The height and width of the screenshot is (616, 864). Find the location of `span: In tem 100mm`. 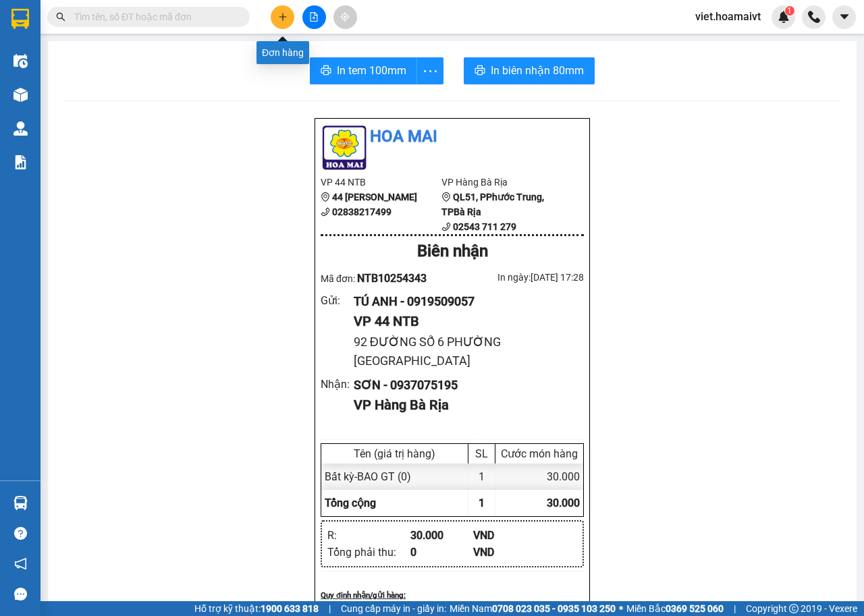

span: In tem 100mm is located at coordinates (371, 70).